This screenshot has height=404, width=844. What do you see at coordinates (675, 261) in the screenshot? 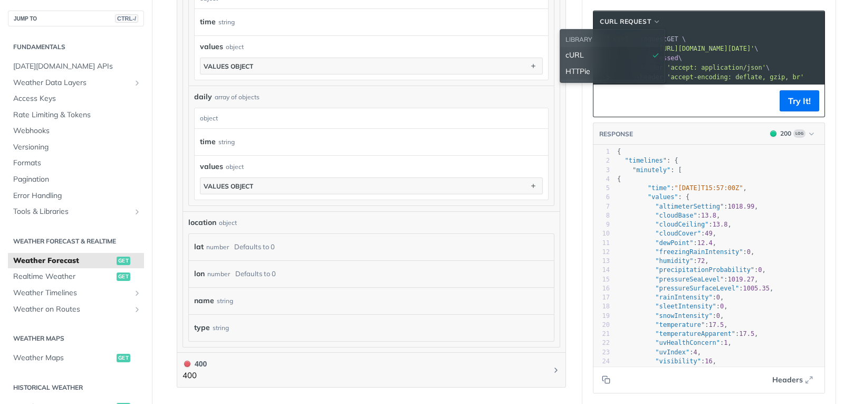
I see `span: "humidity"` at bounding box center [675, 261].